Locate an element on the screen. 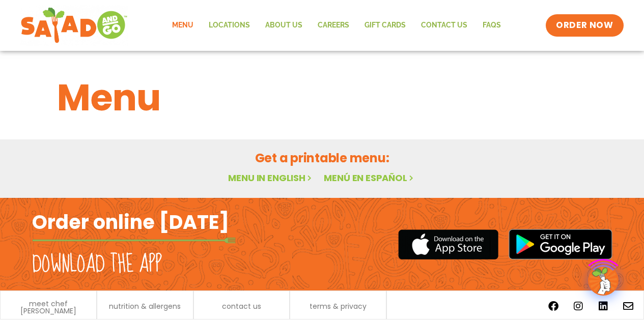 Image resolution: width=644 pixels, height=321 pixels. a: terms & privacy is located at coordinates (338, 306).